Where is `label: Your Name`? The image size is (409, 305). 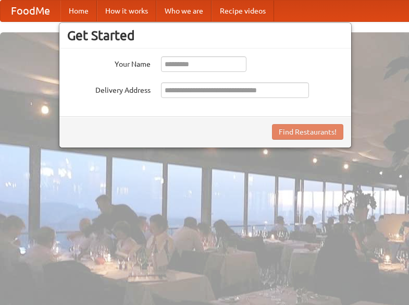
label: Your Name is located at coordinates (109, 63).